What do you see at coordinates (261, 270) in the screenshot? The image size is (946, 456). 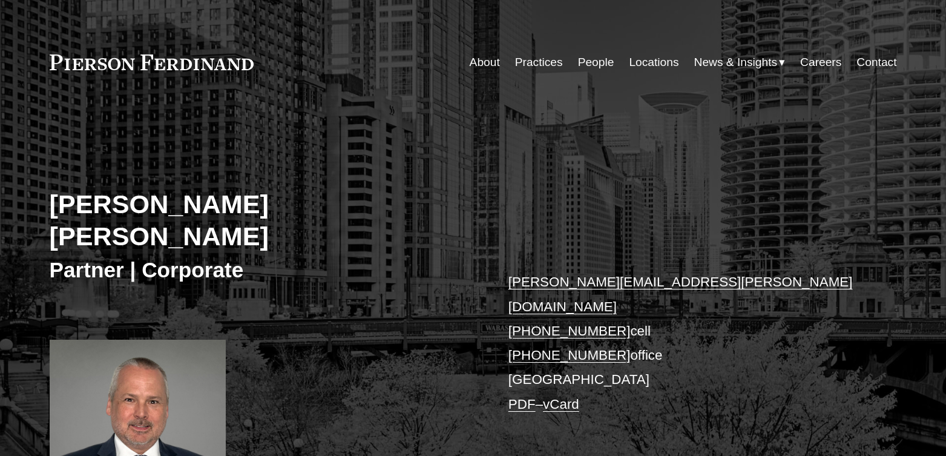 I see `h3: Partner | Corporate` at bounding box center [261, 270].